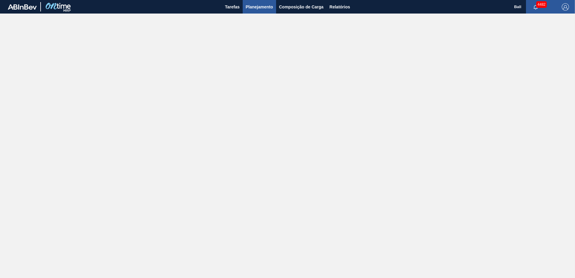  Describe the element at coordinates (259, 7) in the screenshot. I see `span: Planejamento` at that location.